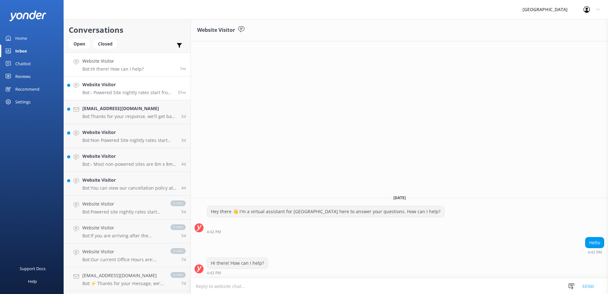  I want to click on div: Closed, so click(105, 44).